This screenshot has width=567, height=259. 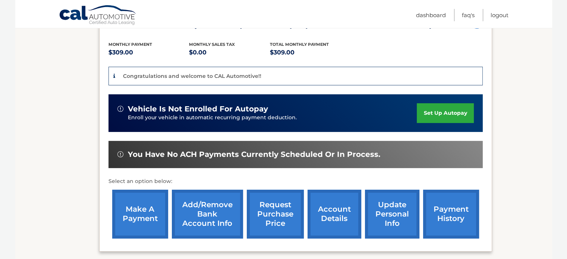 What do you see at coordinates (431, 15) in the screenshot?
I see `a: Dashboard` at bounding box center [431, 15].